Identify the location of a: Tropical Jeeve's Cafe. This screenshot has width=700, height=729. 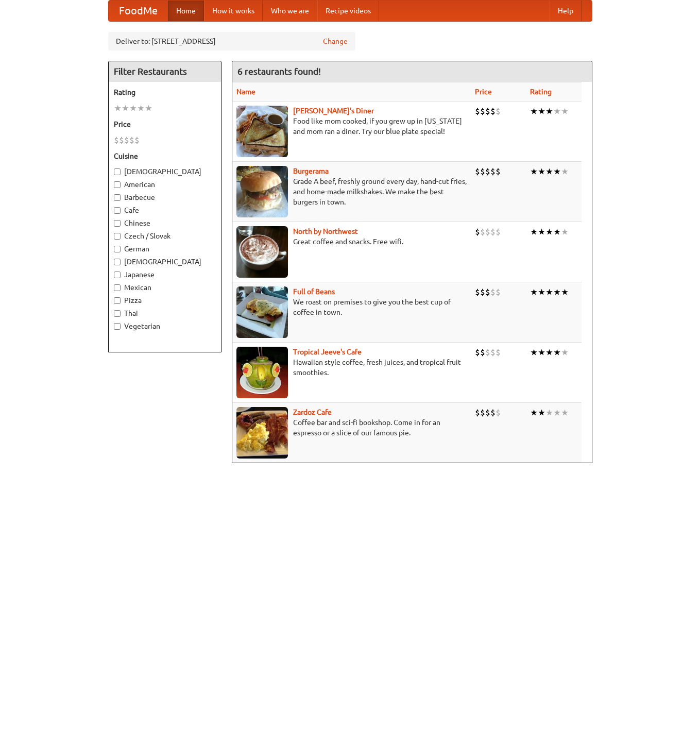
(327, 352).